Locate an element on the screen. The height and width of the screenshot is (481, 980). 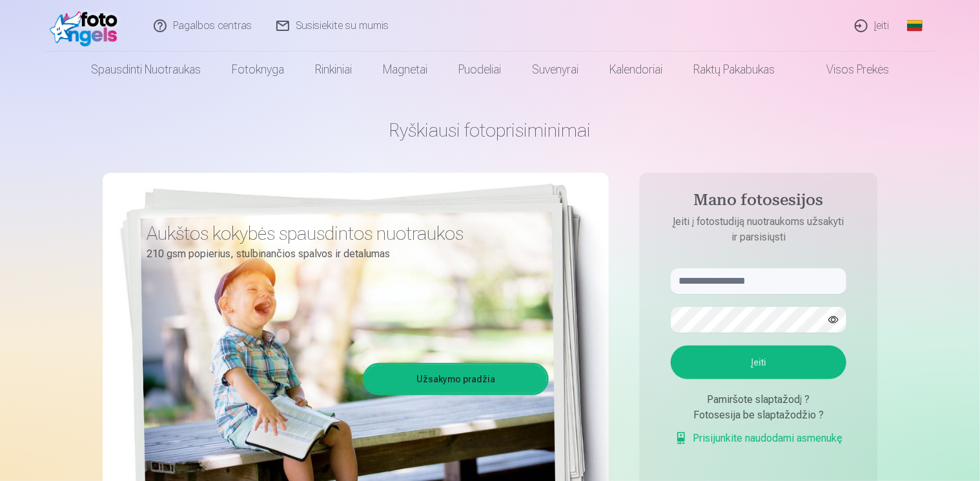
img: /fa2 is located at coordinates (86, 26).